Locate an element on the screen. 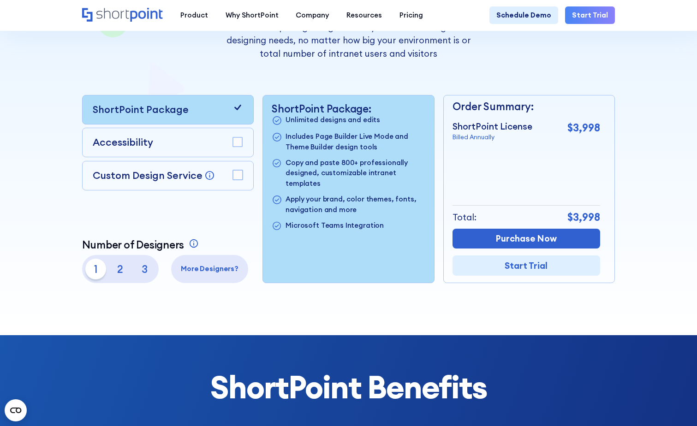  p: Microsoft Teams Integration is located at coordinates (334, 226).